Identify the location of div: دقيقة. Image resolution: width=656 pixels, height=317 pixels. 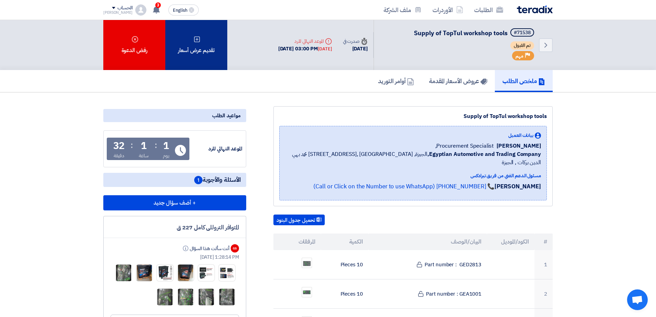
(119, 155).